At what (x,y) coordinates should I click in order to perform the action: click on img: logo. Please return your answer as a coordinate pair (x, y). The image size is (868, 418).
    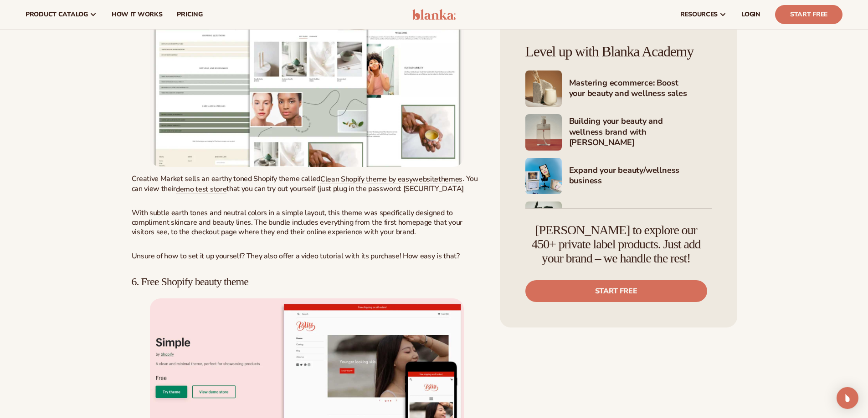
    Looking at the image, I should click on (434, 14).